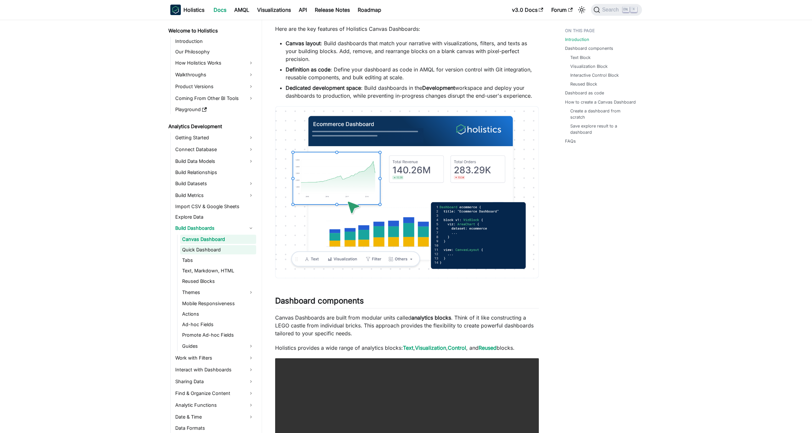 The height and width of the screenshot is (433, 812). I want to click on h2: Dashboard components, so click(407, 302).